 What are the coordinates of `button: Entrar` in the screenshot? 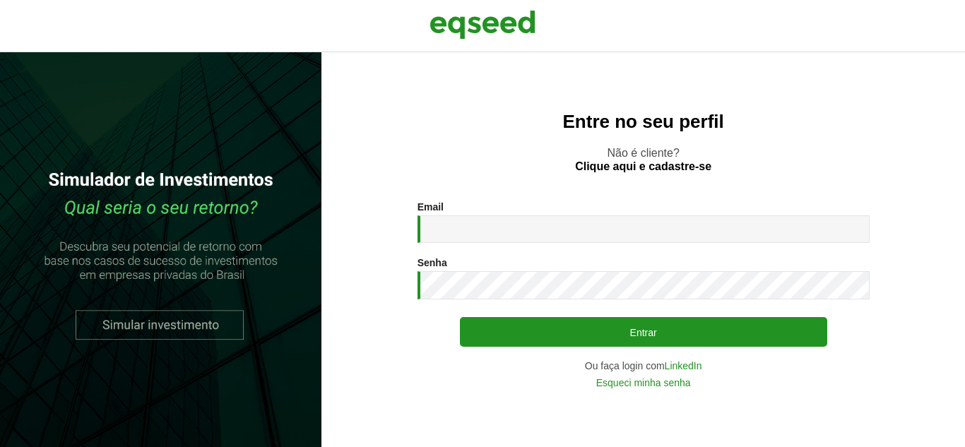 It's located at (643, 332).